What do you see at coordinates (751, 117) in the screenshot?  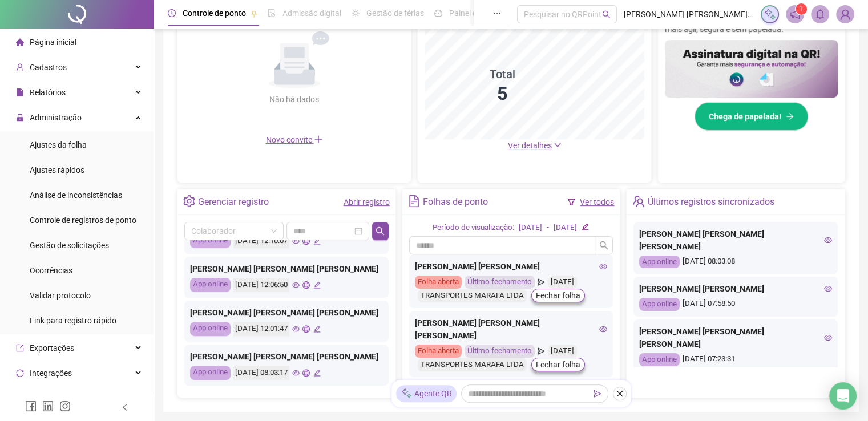 I see `button: Chega de papelada!` at bounding box center [751, 117].